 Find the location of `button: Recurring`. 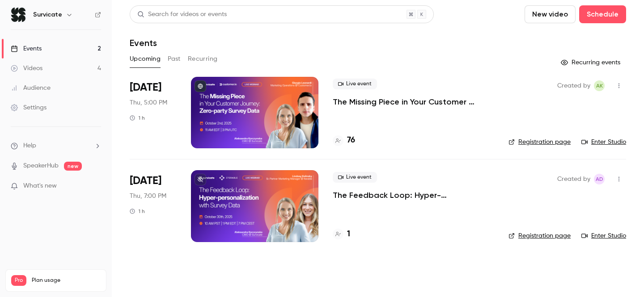

button: Recurring is located at coordinates (202, 59).